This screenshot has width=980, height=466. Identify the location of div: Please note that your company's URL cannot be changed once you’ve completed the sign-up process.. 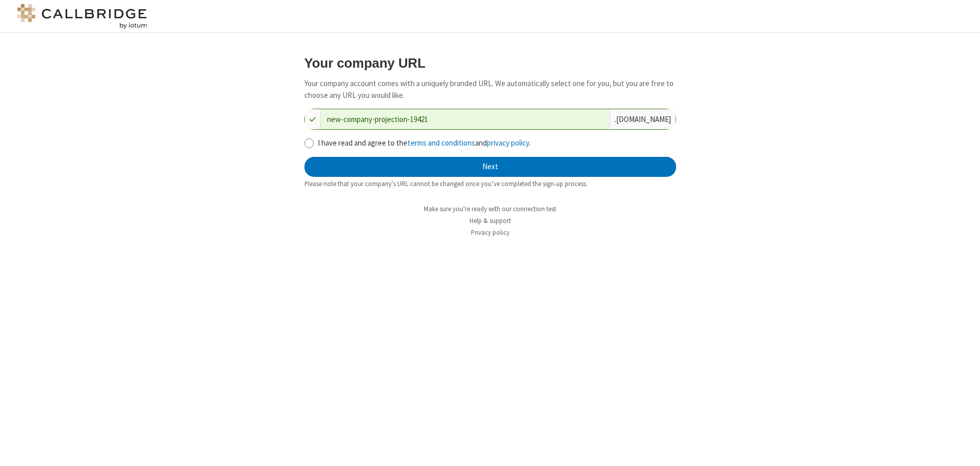
(490, 184).